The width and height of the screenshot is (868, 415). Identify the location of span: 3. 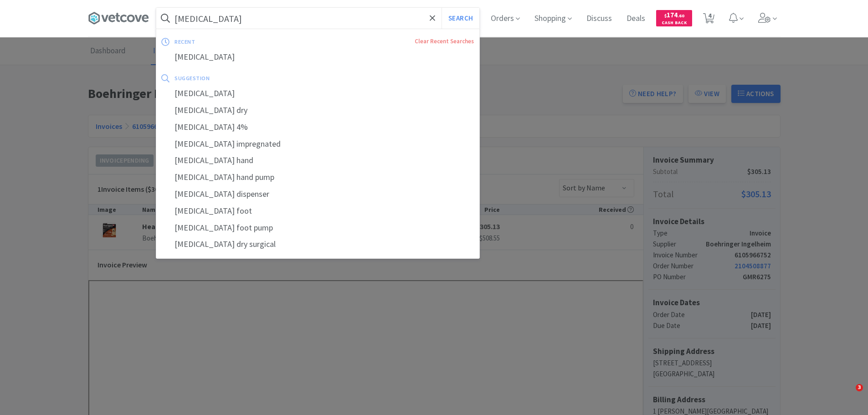
(860, 387).